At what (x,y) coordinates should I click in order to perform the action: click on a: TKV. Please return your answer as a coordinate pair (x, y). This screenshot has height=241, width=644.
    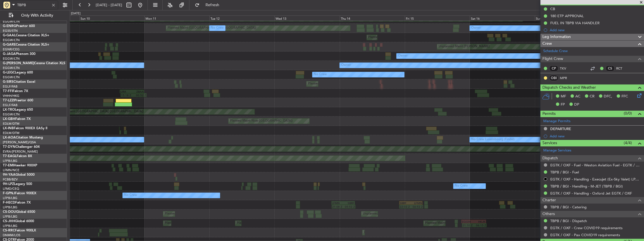
    Looking at the image, I should click on (566, 69).